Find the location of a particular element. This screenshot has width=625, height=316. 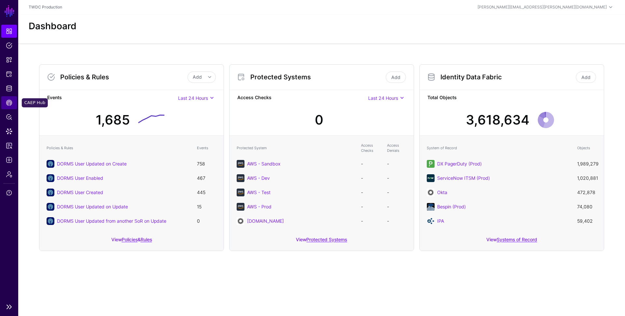

div: 0 is located at coordinates (319, 120).